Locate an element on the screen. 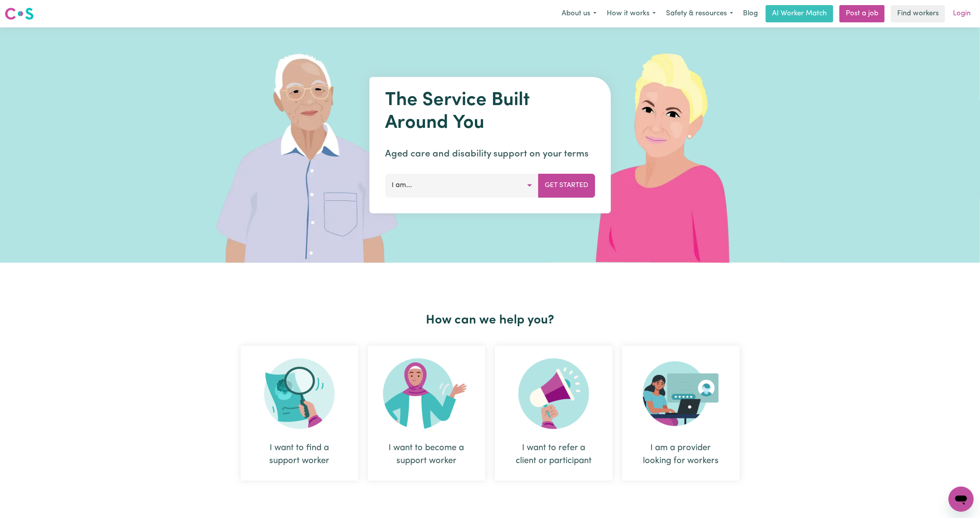  a: Find workers is located at coordinates (918, 14).